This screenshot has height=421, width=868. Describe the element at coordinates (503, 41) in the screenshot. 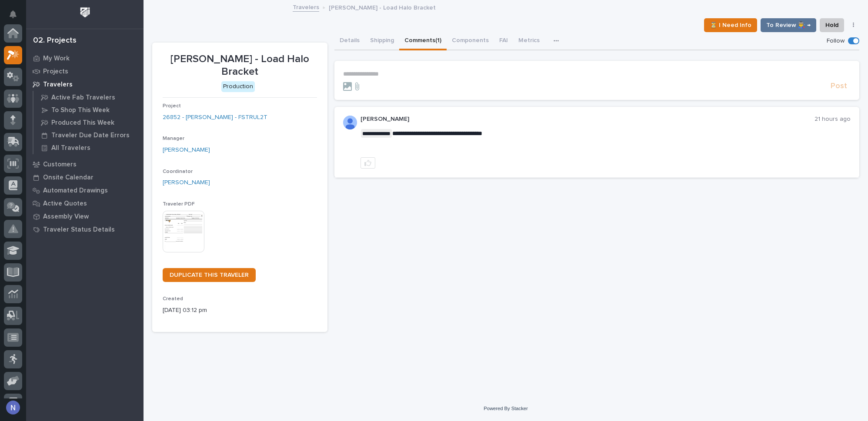

I see `button: FAI` at that location.